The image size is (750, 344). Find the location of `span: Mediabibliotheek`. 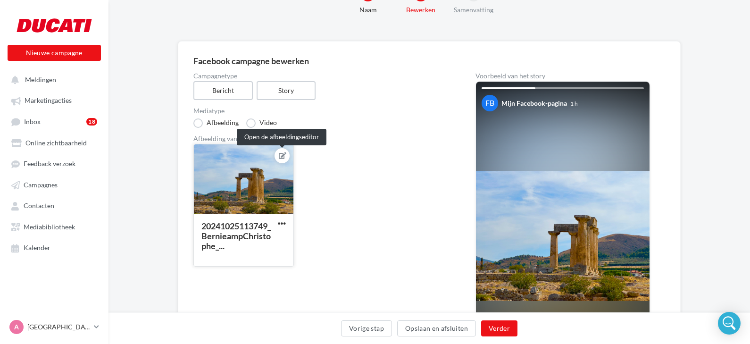

span: Mediabibliotheek is located at coordinates (49, 226).